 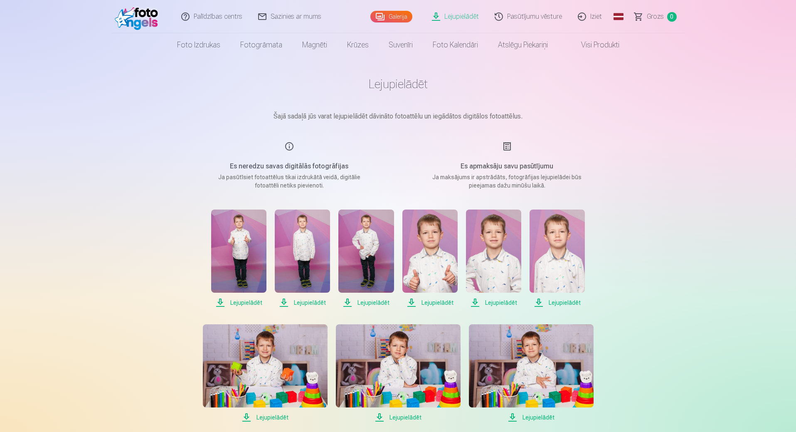 I want to click on span: Grozs, so click(x=655, y=17).